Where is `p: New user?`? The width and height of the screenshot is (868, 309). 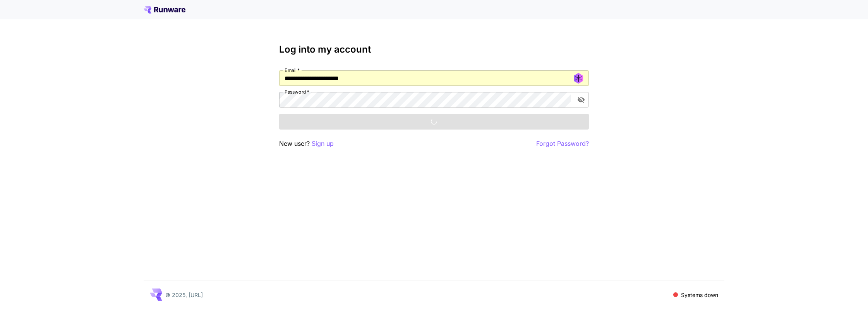
p: New user? is located at coordinates (306, 144).